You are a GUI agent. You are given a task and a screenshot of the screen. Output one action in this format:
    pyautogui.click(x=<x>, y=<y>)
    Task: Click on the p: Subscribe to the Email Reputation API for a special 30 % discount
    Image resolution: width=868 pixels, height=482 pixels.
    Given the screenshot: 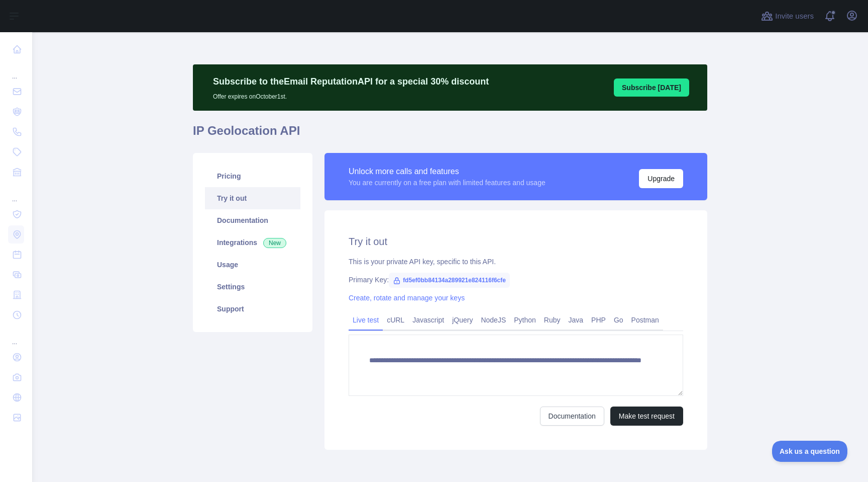 What is the action you would take?
    pyautogui.click(x=351, y=81)
    